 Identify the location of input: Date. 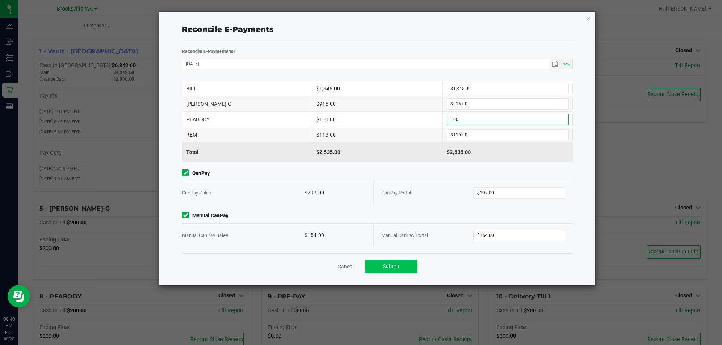
(366, 64).